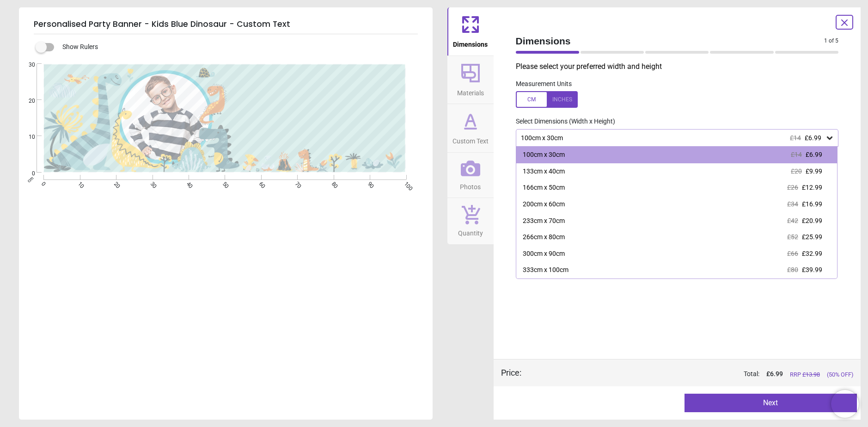 The height and width of the screenshot is (427, 868). What do you see at coordinates (544, 172) in the screenshot?
I see `div: 133cm x 40cm` at bounding box center [544, 172].